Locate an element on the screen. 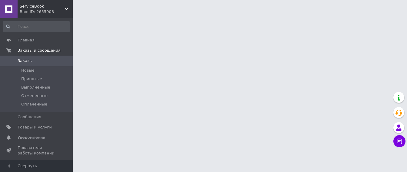 Image resolution: width=407 pixels, height=172 pixels. span: ServiceBook is located at coordinates (42, 6).